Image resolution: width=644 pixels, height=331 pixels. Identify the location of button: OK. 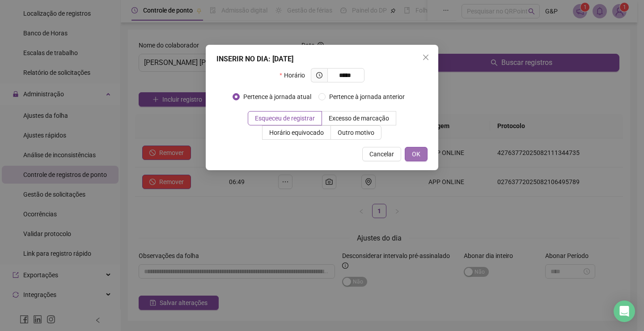
(416, 154).